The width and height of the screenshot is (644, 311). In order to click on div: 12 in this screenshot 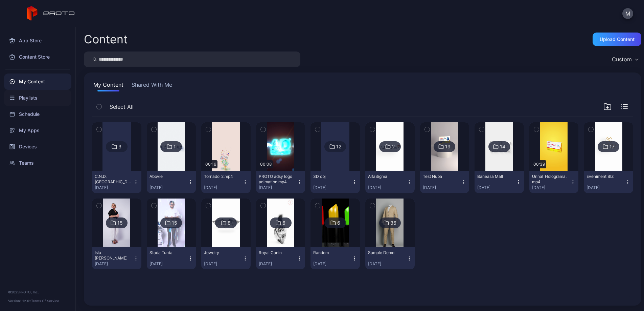, I will do `click(339, 147)`.